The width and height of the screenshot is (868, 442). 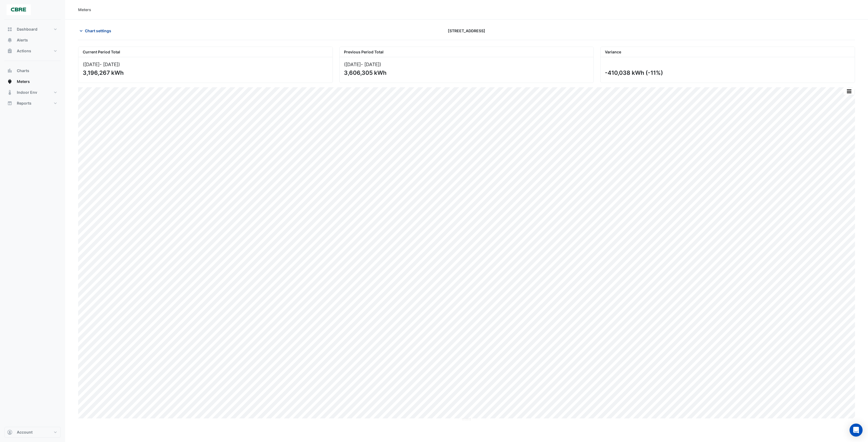 What do you see at coordinates (33, 432) in the screenshot?
I see `button: Account` at bounding box center [33, 432].